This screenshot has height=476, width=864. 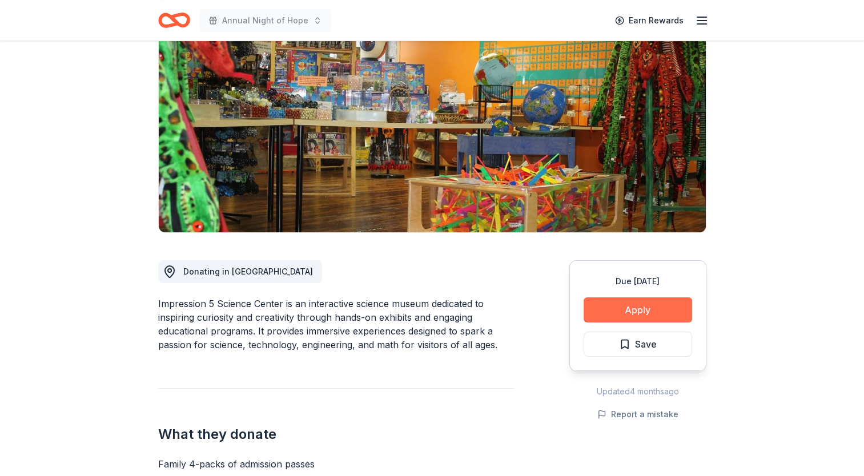 What do you see at coordinates (336, 434) in the screenshot?
I see `h2: What they donate` at bounding box center [336, 434].